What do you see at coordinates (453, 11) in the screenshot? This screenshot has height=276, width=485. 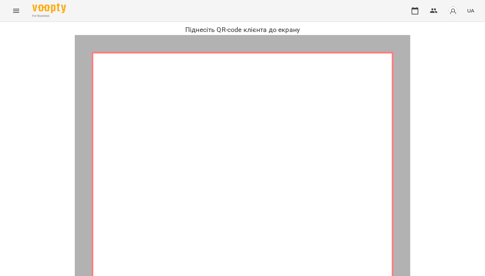 I see `img: avatar_s.png` at bounding box center [453, 11].